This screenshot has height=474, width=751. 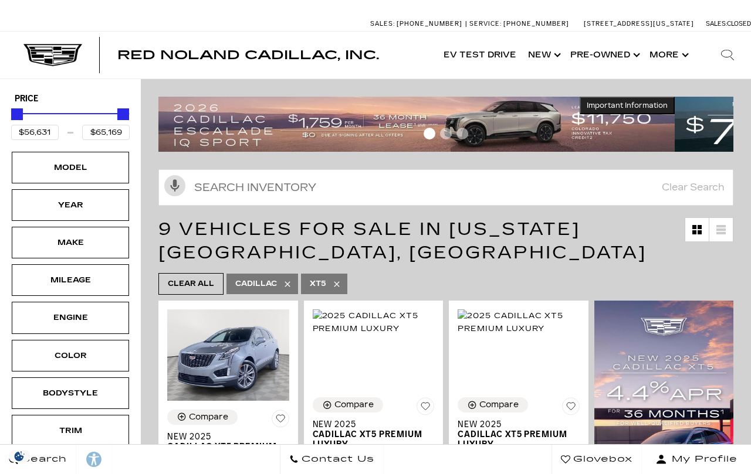 I want to click on div: Engine, so click(x=70, y=318).